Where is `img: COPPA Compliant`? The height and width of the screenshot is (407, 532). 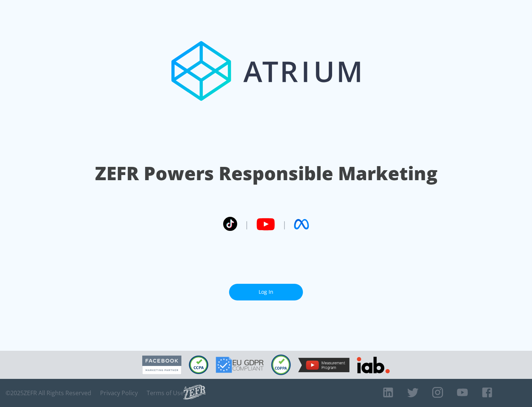
img: COPPA Compliant is located at coordinates (281, 365).